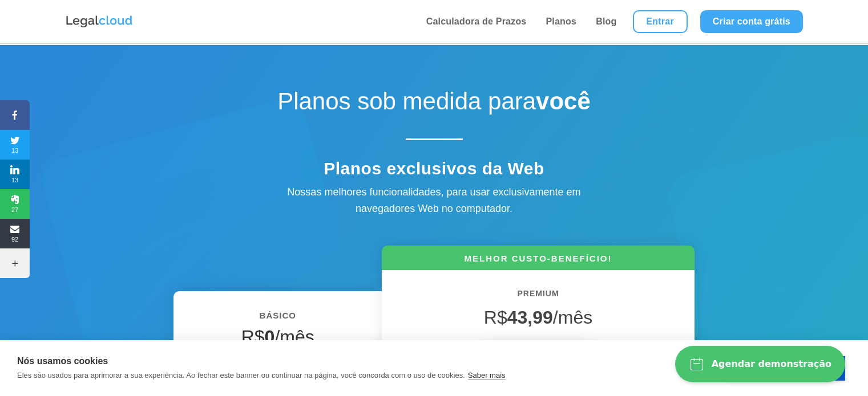 This screenshot has height=396, width=868. What do you see at coordinates (99, 22) in the screenshot?
I see `img: Logo da Legalcloud` at bounding box center [99, 22].